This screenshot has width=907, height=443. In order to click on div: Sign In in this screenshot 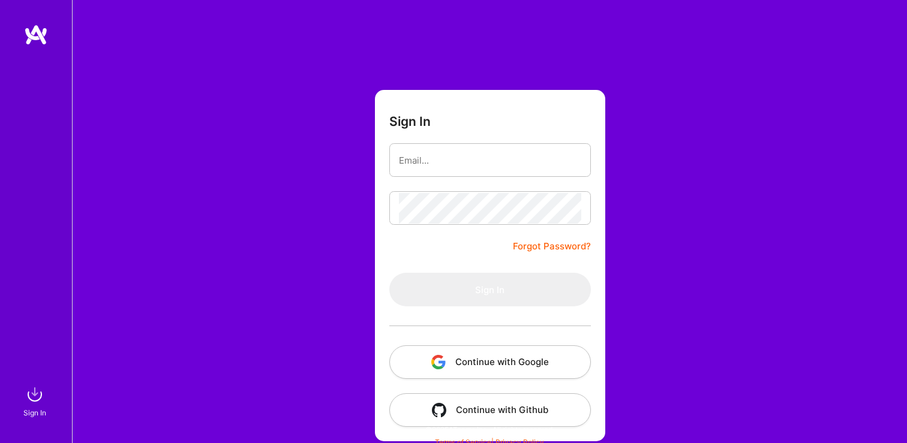, I will do `click(35, 413)`.